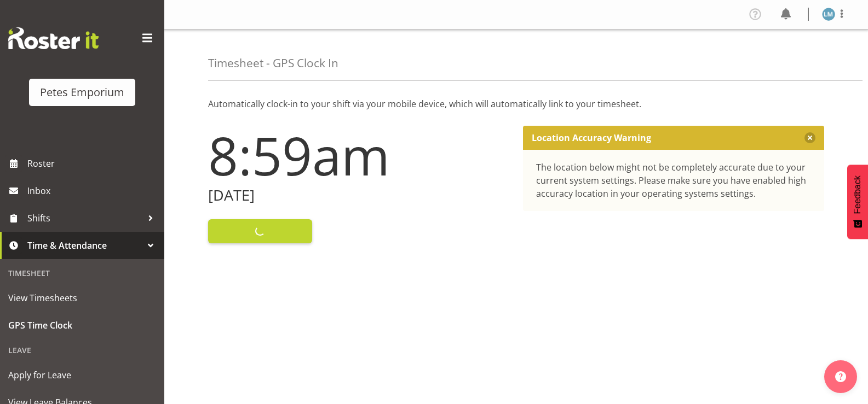 This screenshot has width=868, height=404. I want to click on h4: Timesheet - GPS Clock In, so click(273, 63).